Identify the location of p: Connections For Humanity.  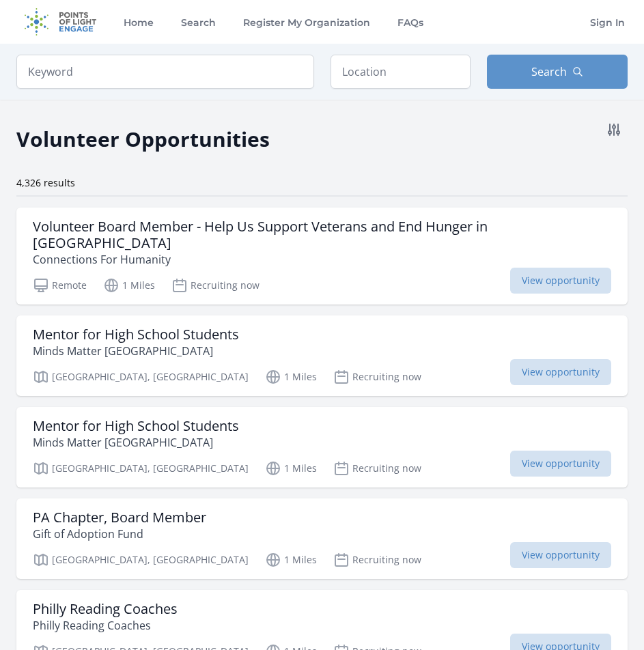
(322, 259).